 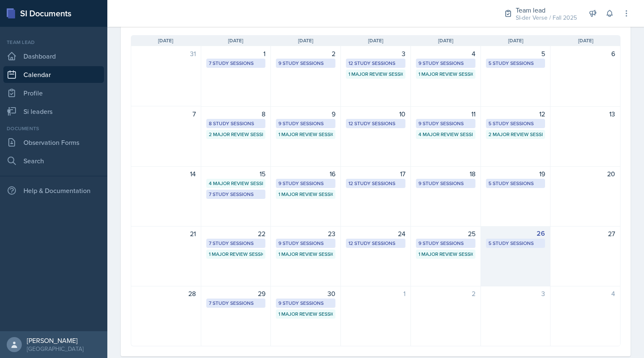 I want to click on div: SI-der Verse / Fall 2025, so click(x=546, y=18).